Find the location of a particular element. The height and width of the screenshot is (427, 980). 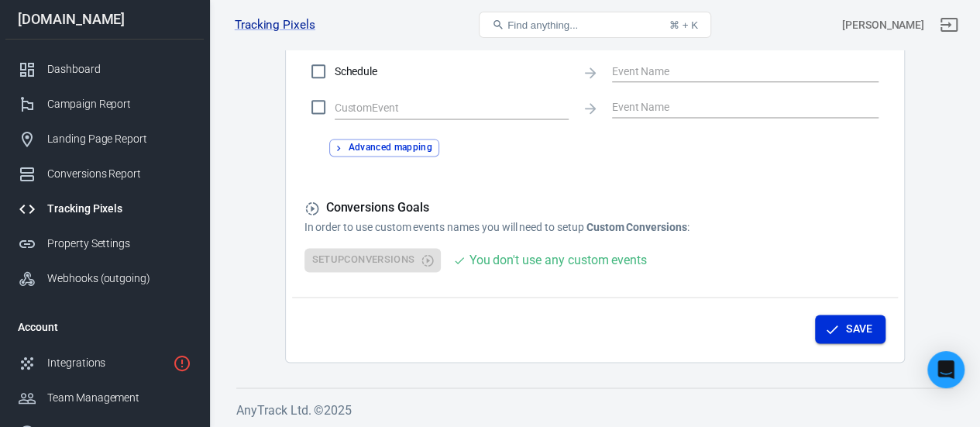

div: Team Management is located at coordinates (119, 397).